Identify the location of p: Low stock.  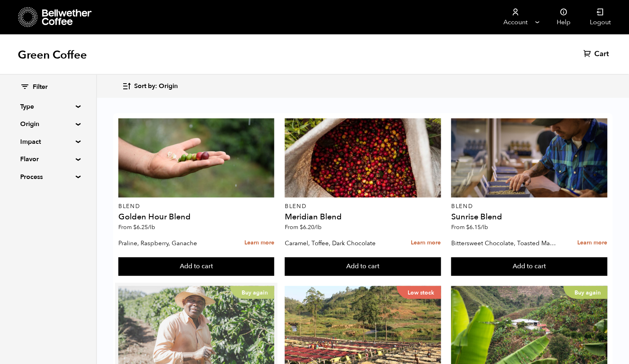
(419, 292).